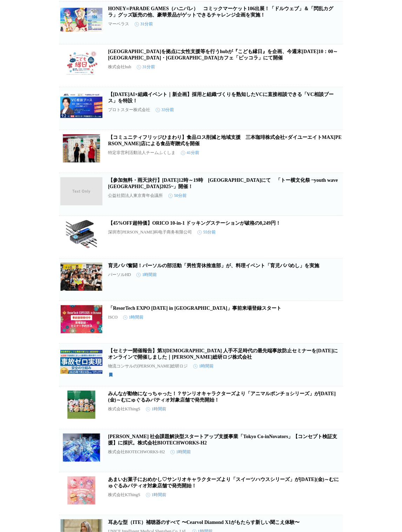 The image size is (402, 532). Describe the element at coordinates (195, 223) in the screenshot. I see `a: 【45%OFF超特価】ORICO 10-in-1 ドッキングステーションが破格の8,249円！` at that location.